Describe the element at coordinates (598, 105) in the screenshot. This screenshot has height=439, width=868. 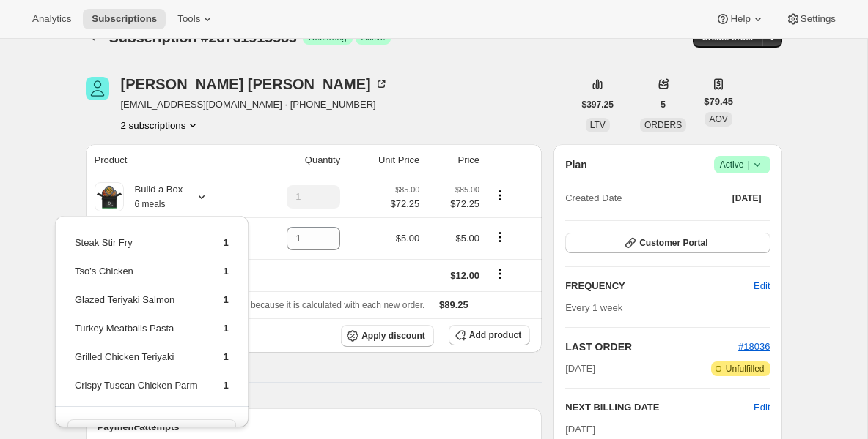
I see `span: $397.25` at that location.